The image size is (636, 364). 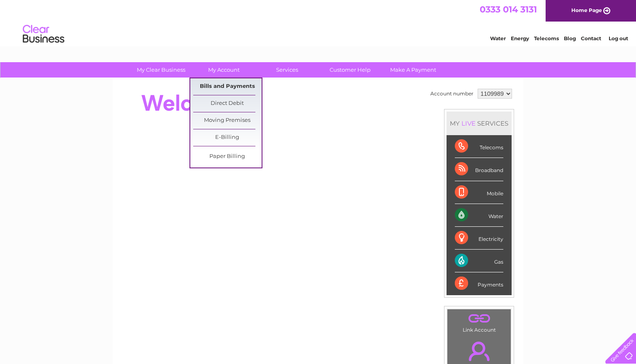 What do you see at coordinates (350, 70) in the screenshot?
I see `a: Customer Help` at bounding box center [350, 70].